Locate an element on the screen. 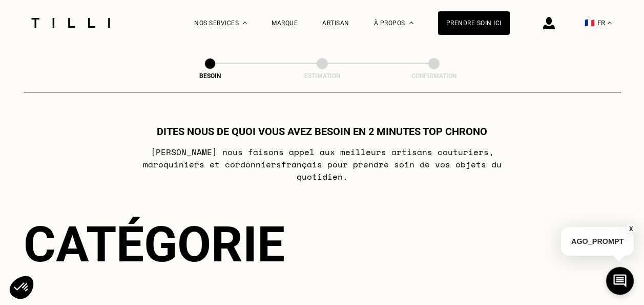 The height and width of the screenshot is (305, 644). div: Marque is located at coordinates (285, 23).